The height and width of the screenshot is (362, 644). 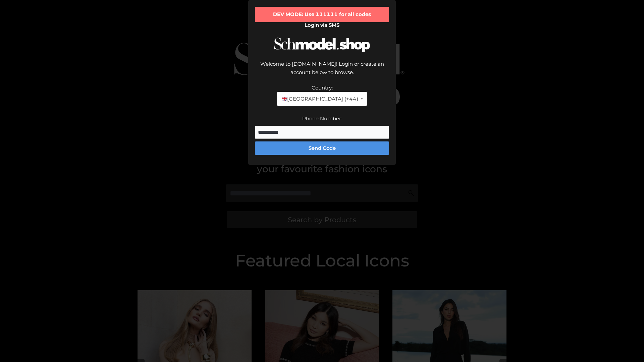 What do you see at coordinates (322, 25) in the screenshot?
I see `h2: Login via SMS` at bounding box center [322, 25].